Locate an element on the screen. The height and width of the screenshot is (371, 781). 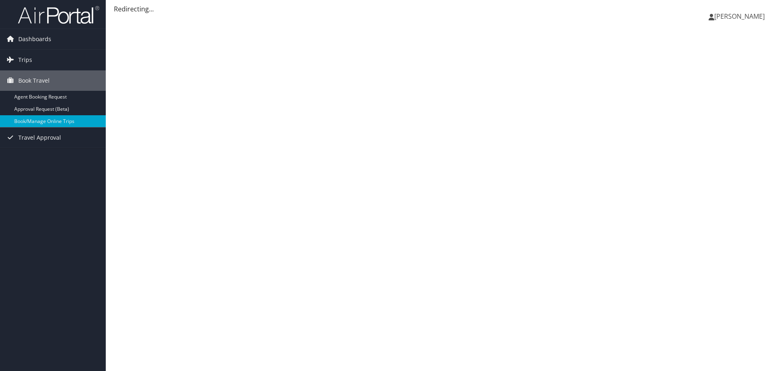
span: Dashboards is located at coordinates (35, 39).